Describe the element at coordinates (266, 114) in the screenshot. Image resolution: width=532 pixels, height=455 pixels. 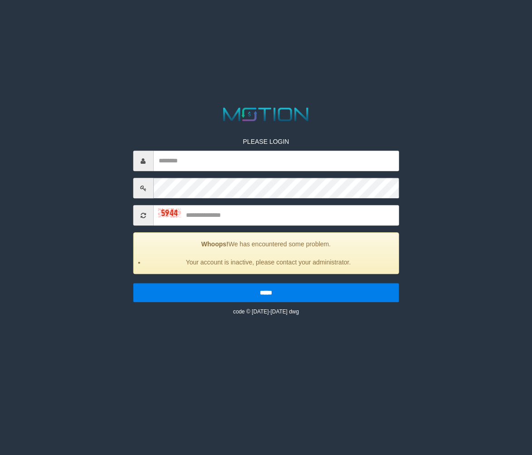
I see `img: MOTION_logo.png` at that location.